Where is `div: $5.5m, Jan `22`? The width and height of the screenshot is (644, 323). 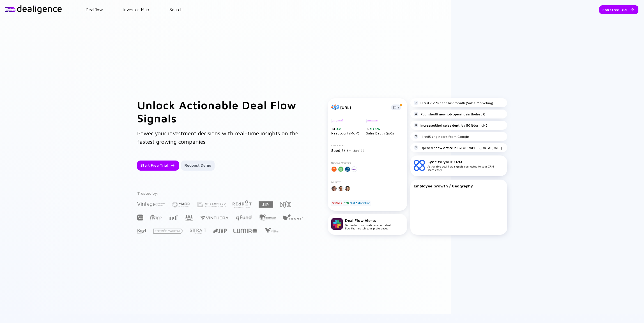
div: $5.5m, Jan `22 is located at coordinates (367, 150).